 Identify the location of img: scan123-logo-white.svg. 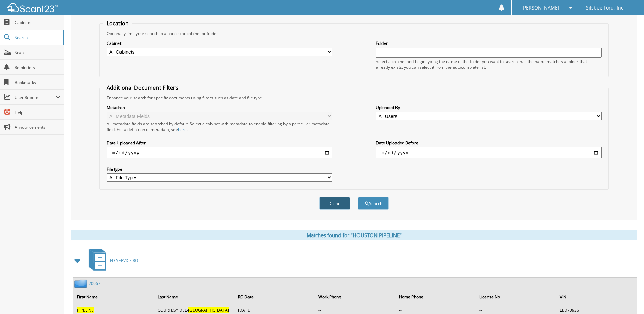
(32, 8).